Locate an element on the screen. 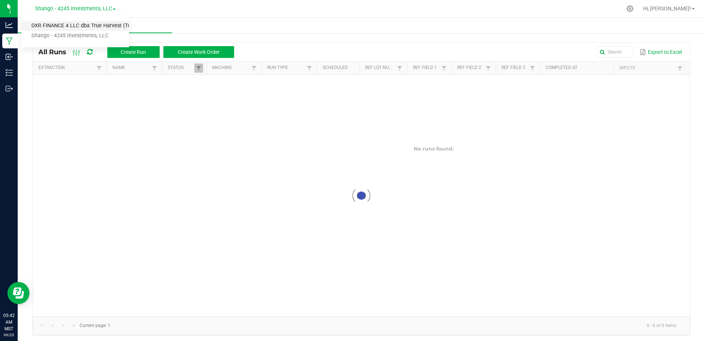  a: Ref Field 2Sortable is located at coordinates (470, 68).